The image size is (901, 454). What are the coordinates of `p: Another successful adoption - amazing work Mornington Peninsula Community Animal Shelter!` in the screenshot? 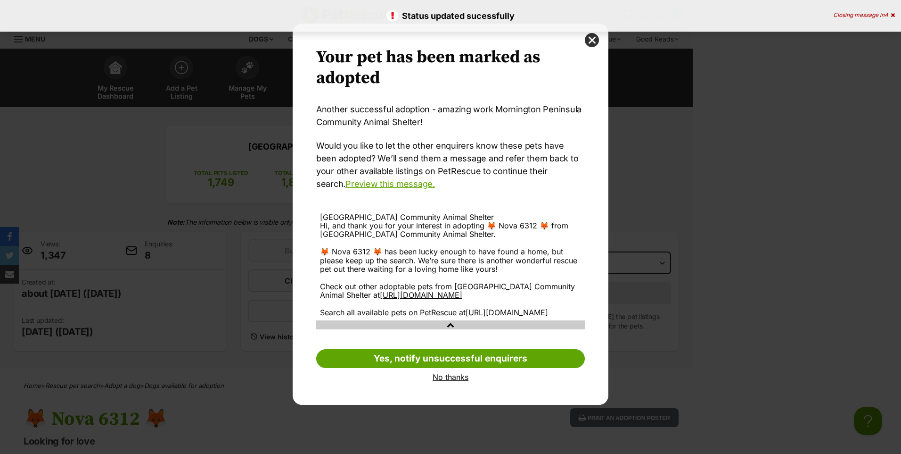 It's located at (451, 116).